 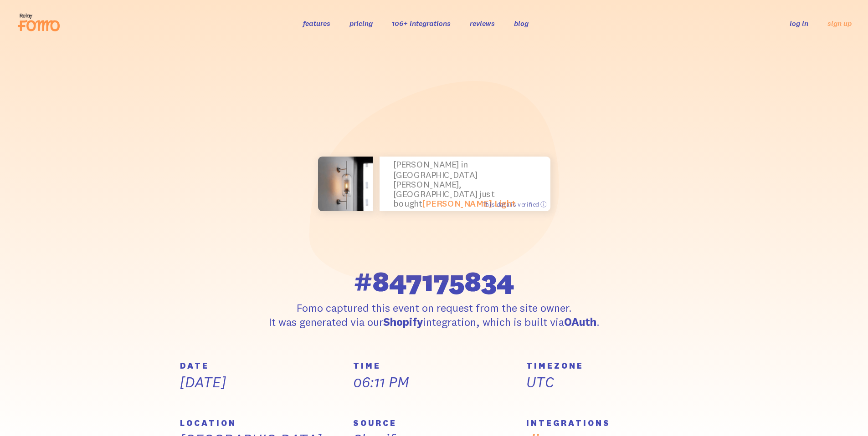 I want to click on span: #847175834, so click(x=433, y=281).